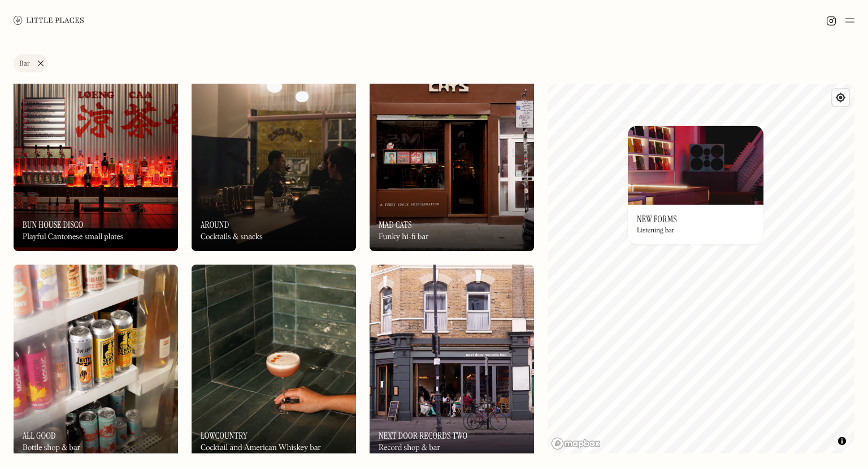 The image size is (868, 467). Describe the element at coordinates (696, 185) in the screenshot. I see `a: New FormsNew FormsNew FormsListening bar` at that location.